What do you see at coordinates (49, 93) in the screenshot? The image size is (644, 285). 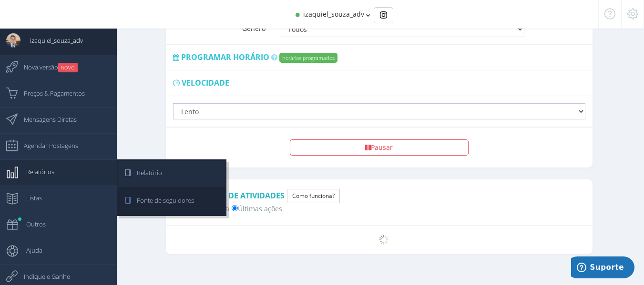 I see `span: Preços & Pagamentos` at bounding box center [49, 93].